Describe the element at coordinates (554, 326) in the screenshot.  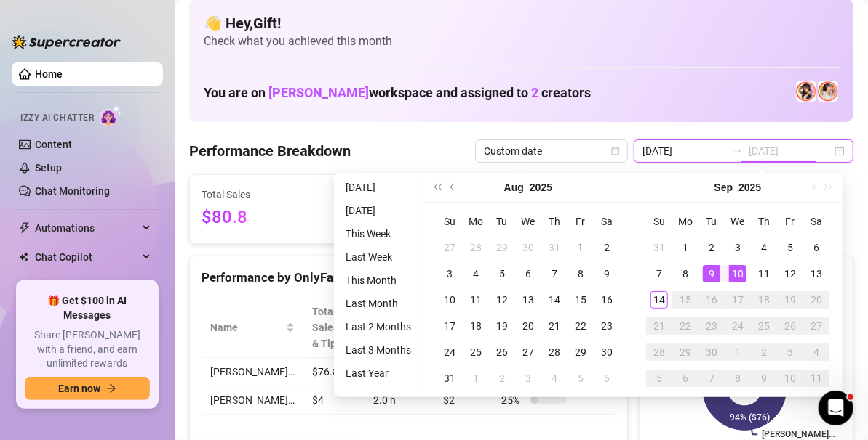
I see `td: 2025-08-21` at that location.